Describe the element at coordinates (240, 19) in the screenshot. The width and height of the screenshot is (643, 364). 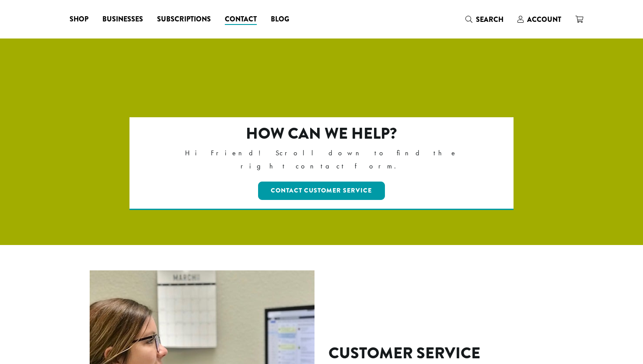
I see `span: Contact` at that location.